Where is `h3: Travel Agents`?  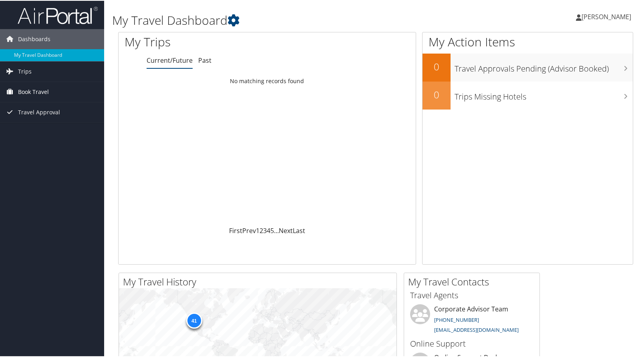 h3: Travel Agents is located at coordinates (471, 295).